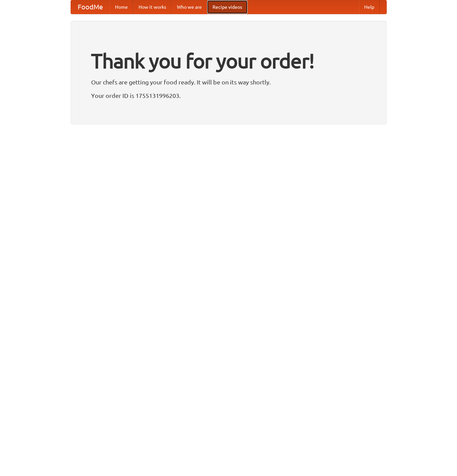 The width and height of the screenshot is (457, 476). Describe the element at coordinates (229, 96) in the screenshot. I see `p: Your order ID is 1755131996203.` at that location.